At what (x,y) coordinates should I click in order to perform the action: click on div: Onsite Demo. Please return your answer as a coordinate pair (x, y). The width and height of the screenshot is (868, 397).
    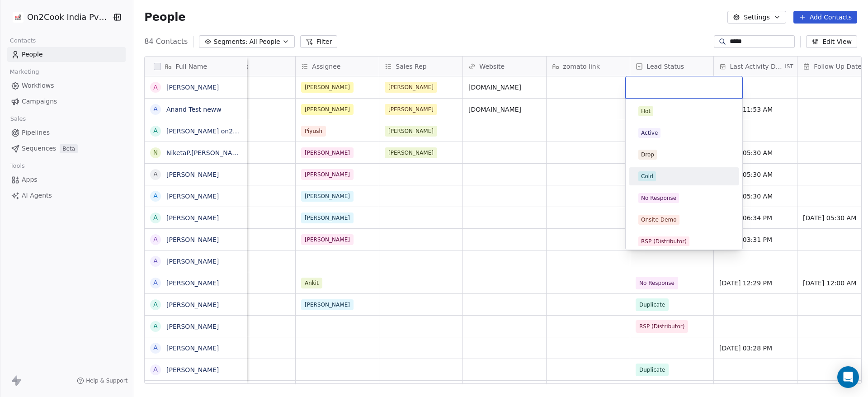
    Looking at the image, I should click on (659, 220).